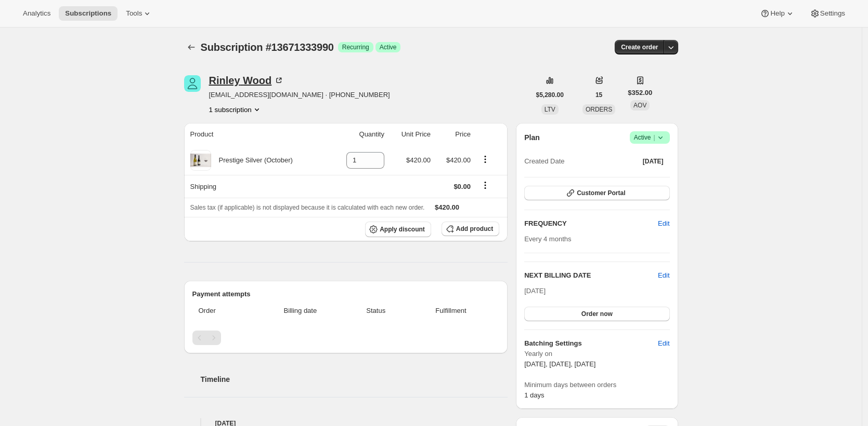  Describe the element at coordinates (485, 186) in the screenshot. I see `button: Shipping actions` at that location.